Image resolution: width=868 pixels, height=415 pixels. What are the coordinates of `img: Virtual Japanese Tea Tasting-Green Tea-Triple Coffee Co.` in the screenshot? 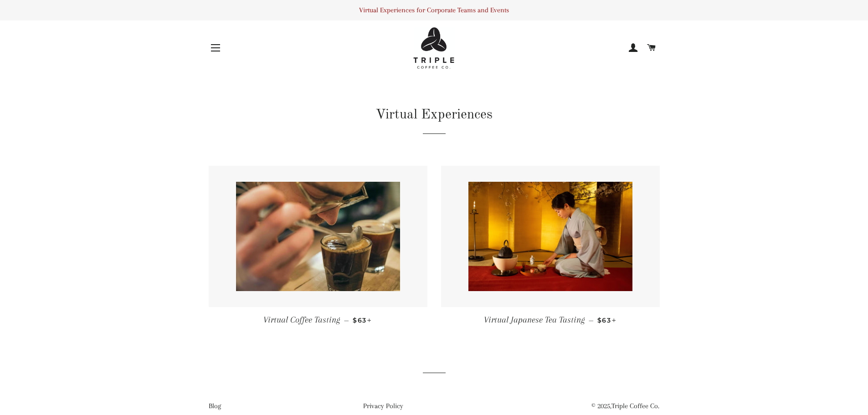 It's located at (551, 237).